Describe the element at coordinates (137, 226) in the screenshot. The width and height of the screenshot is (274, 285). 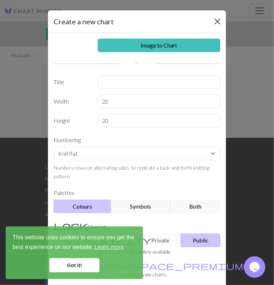
I see `label: Sharing` at that location.